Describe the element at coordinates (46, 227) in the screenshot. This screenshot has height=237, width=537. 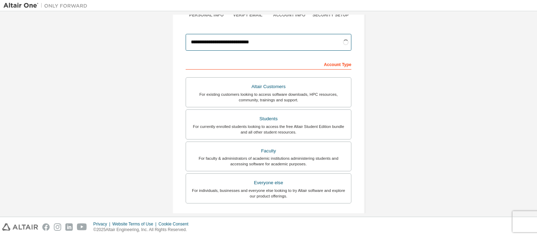
I see `img: facebook.svg` at that location.